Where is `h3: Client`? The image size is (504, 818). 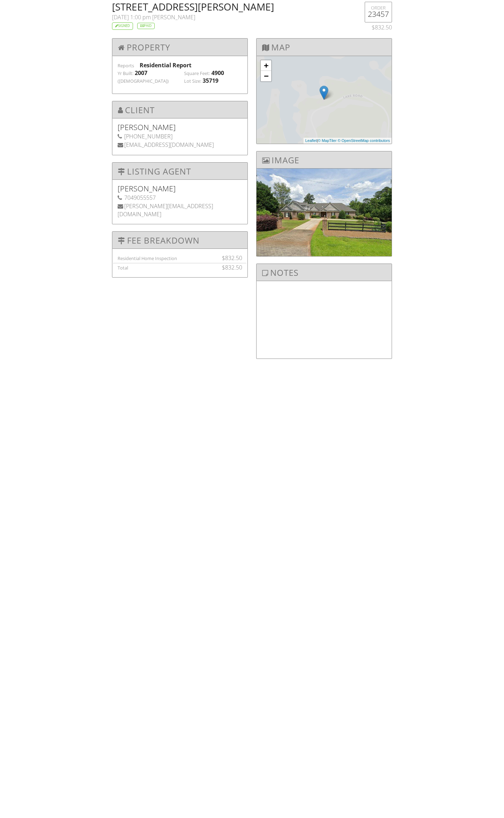 h3: Client is located at coordinates (180, 110).